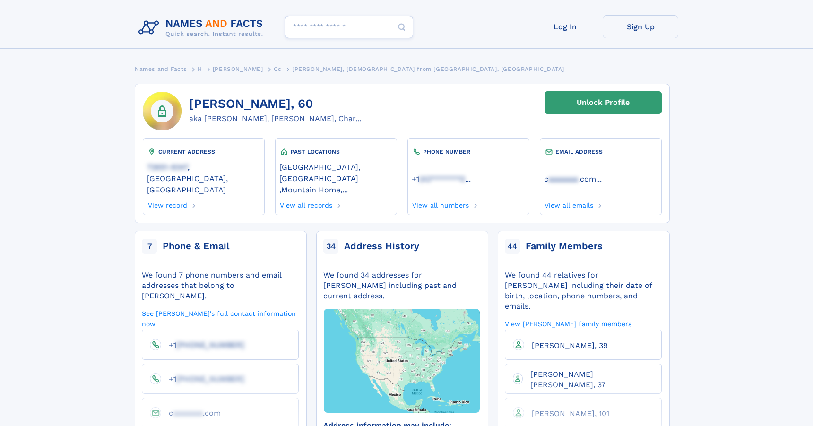  I want to click on span: 44, so click(512, 246).